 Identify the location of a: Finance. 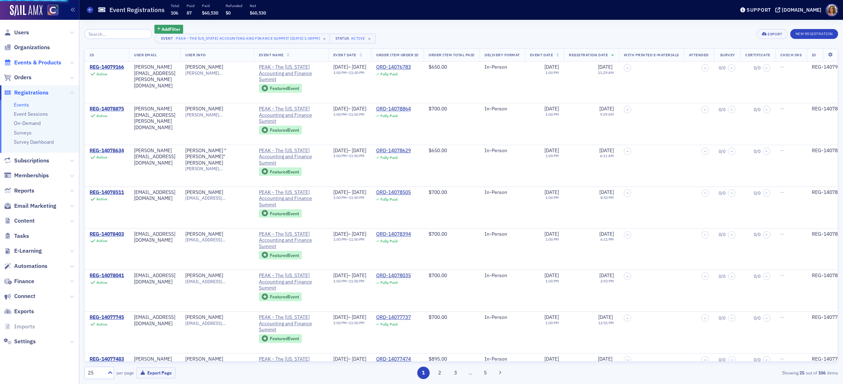
(19, 281).